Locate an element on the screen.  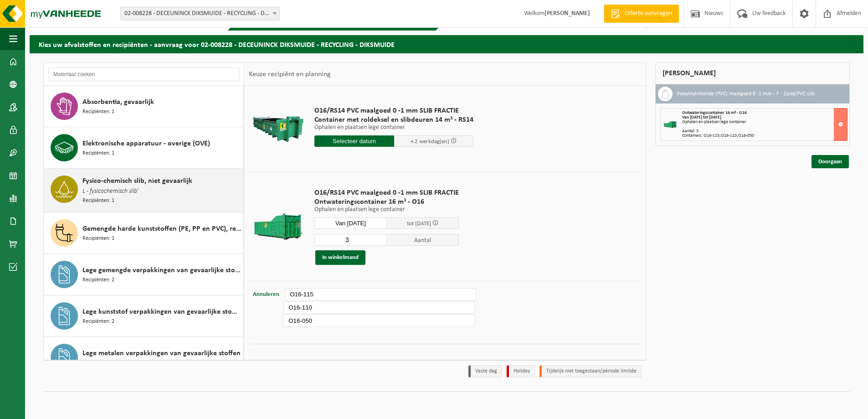
span: Absorbentia, gevaarlijk is located at coordinates (118, 102).